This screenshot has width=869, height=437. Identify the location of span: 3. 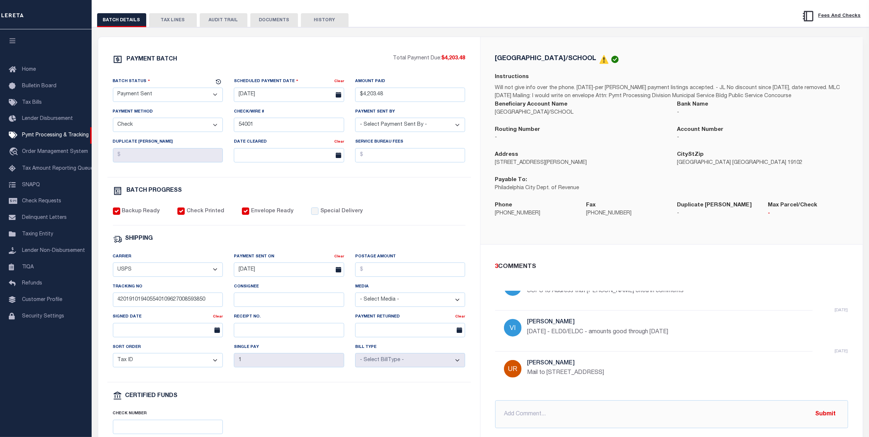
(497, 267).